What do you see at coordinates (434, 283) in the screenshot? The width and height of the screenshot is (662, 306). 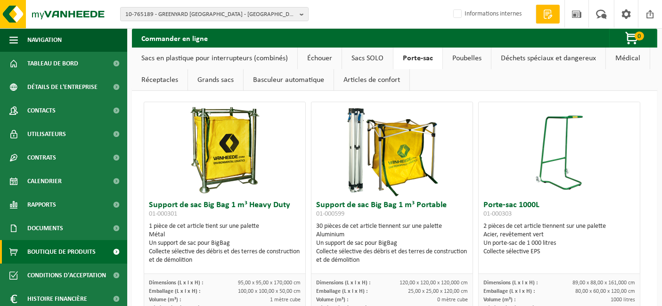 I see `font: 120,00 x 120,00 x 120,000 cm` at bounding box center [434, 283].